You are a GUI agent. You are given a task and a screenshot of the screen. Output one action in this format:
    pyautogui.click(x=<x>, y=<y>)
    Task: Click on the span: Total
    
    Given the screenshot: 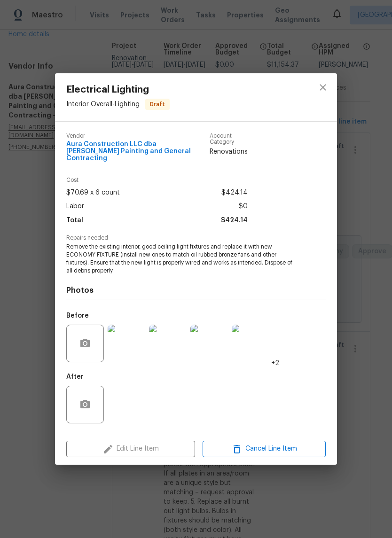 What is the action you would take?
    pyautogui.click(x=75, y=221)
    